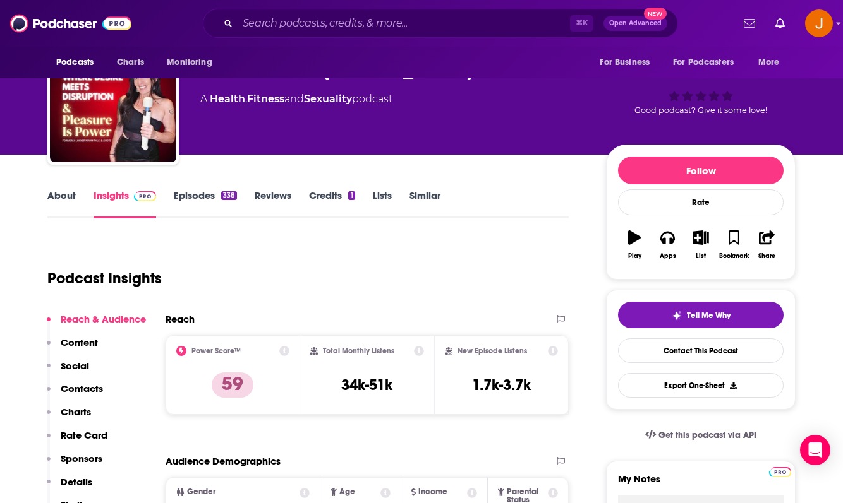 The width and height of the screenshot is (843, 503). I want to click on h2: New Episode Listens, so click(492, 351).